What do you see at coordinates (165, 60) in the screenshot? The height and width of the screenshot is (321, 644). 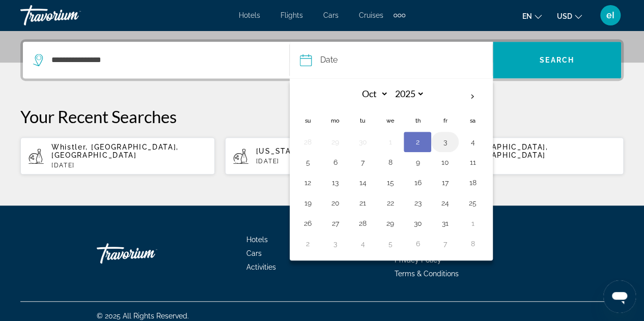 I see `input: Search destination` at bounding box center [165, 60].